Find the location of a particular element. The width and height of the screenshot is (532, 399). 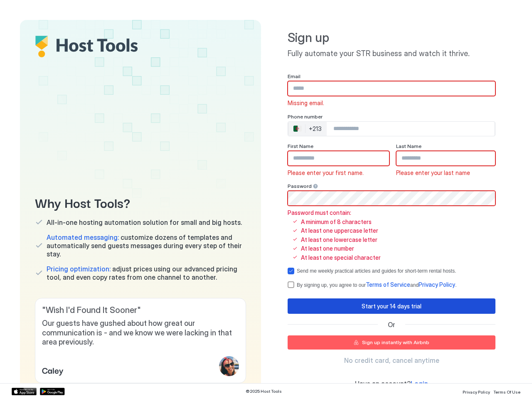

span: Please enter your last name is located at coordinates (433, 173).